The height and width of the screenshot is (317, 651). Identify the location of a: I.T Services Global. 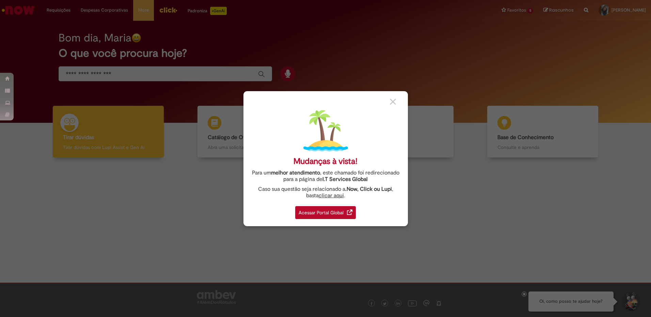
(345, 177).